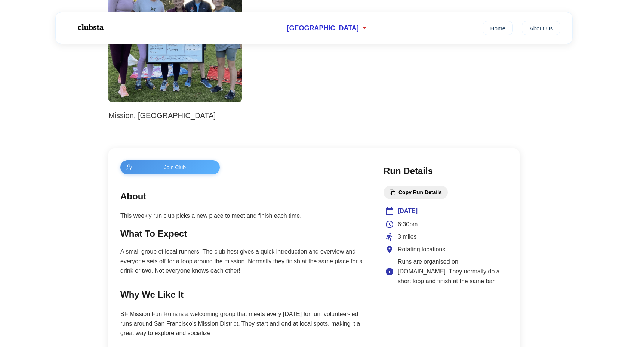 The height and width of the screenshot is (347, 628). I want to click on button: Copy Run Details, so click(416, 193).